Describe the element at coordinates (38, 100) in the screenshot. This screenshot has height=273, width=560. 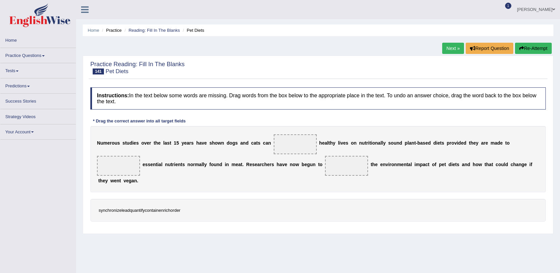
I see `a: Success Stories` at that location.